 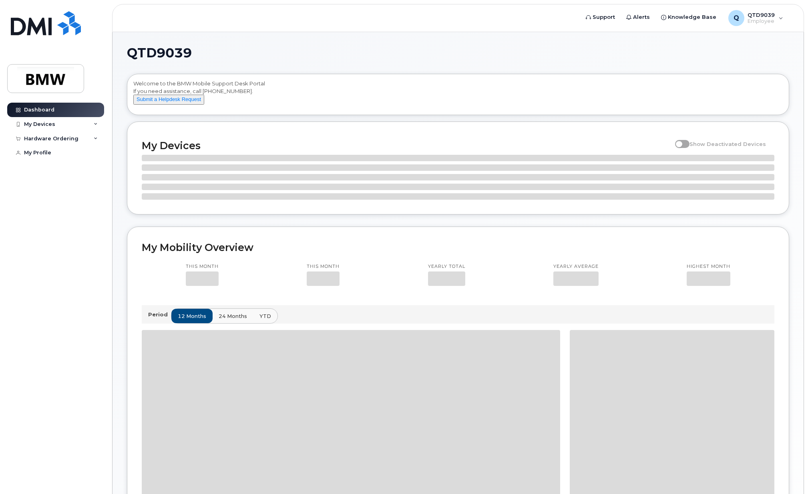 What do you see at coordinates (265, 316) in the screenshot?
I see `span: YTD` at bounding box center [265, 316].